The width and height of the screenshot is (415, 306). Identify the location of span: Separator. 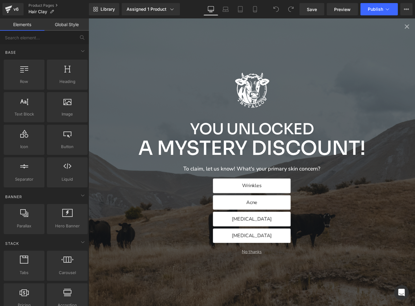
(24, 179).